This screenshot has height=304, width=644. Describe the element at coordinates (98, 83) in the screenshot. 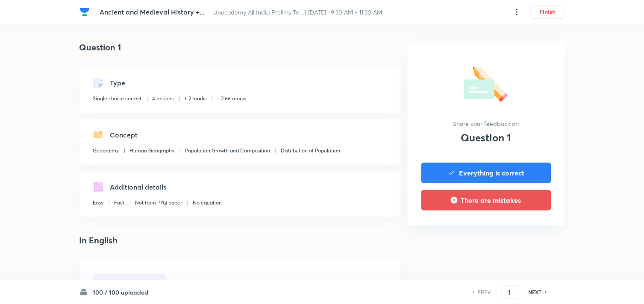

I see `img: questionType.svg` at that location.